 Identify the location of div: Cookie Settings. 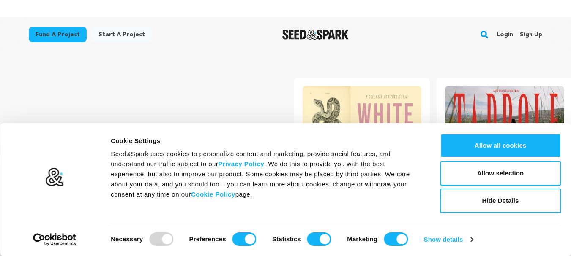
(266, 141).